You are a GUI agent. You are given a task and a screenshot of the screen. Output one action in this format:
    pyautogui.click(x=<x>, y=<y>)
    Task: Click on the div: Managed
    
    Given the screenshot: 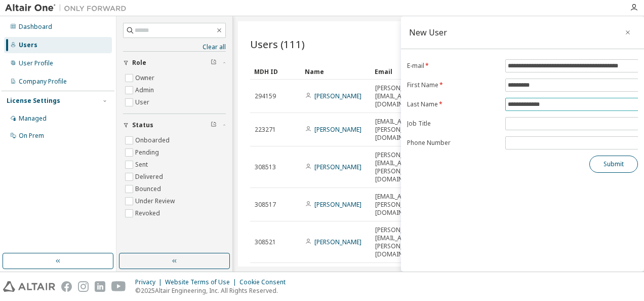 What is the action you would take?
    pyautogui.click(x=32, y=118)
    